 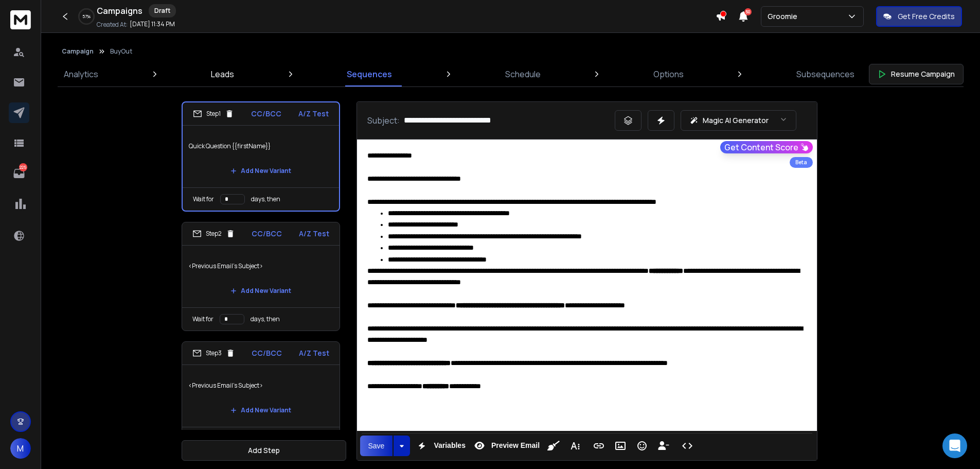 I want to click on div: Save, so click(x=377, y=446).